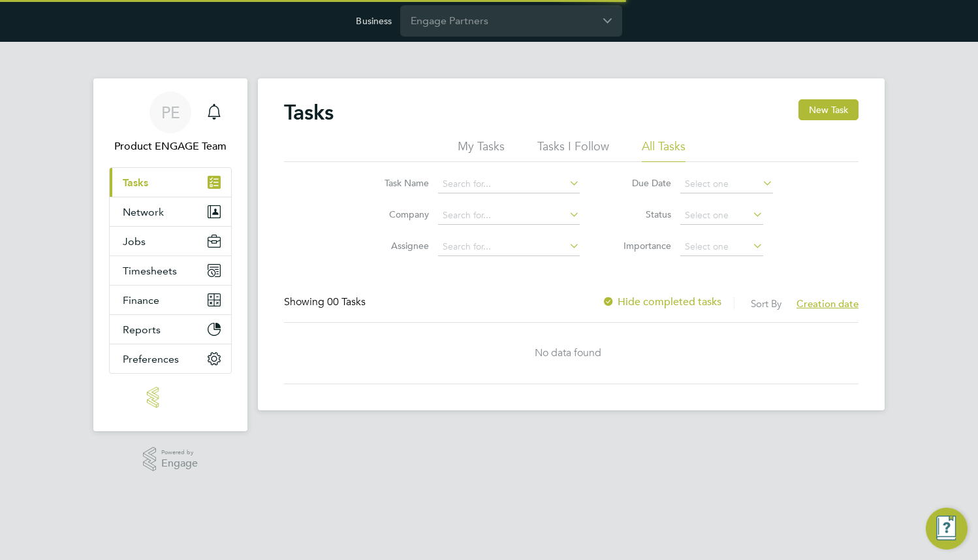 The height and width of the screenshot is (560, 978). What do you see at coordinates (170, 270) in the screenshot?
I see `button: Timesheets` at bounding box center [170, 270].